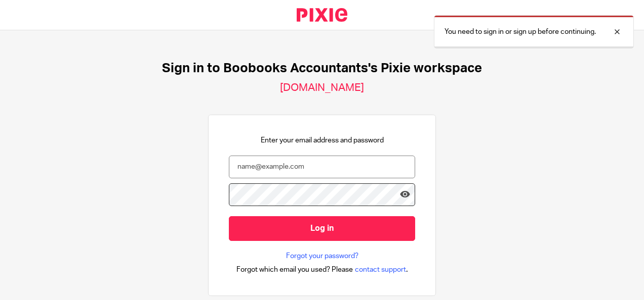 The width and height of the screenshot is (644, 300). Describe the element at coordinates (520, 32) in the screenshot. I see `p: You need to sign in or sign up before continuing.` at that location.